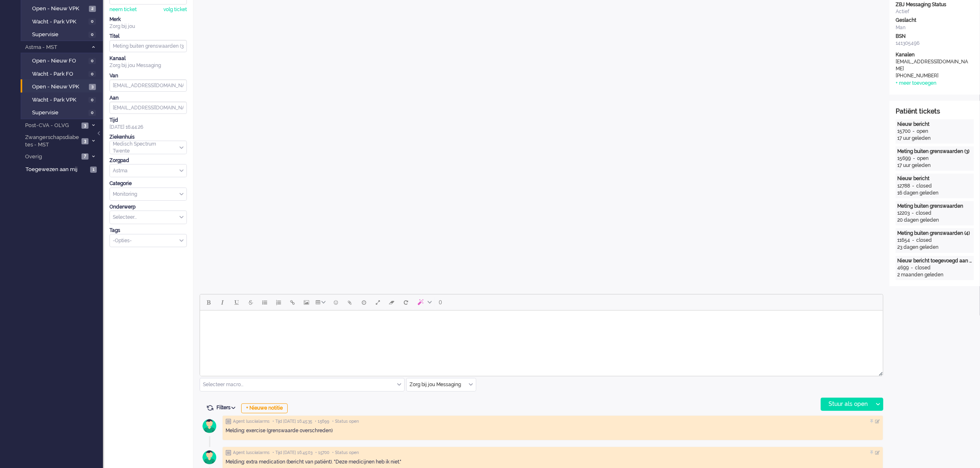 This screenshot has height=468, width=980. I want to click on div: 12788, so click(903, 186).